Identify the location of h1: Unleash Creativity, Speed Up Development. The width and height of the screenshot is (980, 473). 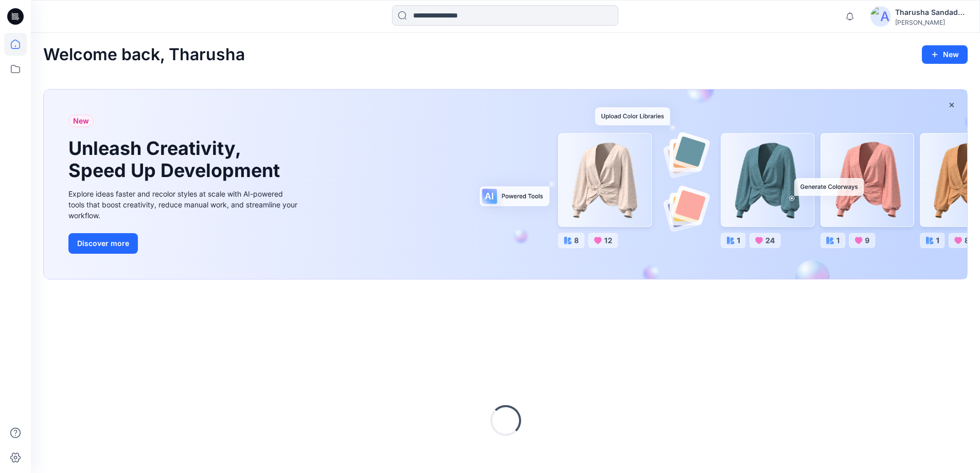
(176, 159).